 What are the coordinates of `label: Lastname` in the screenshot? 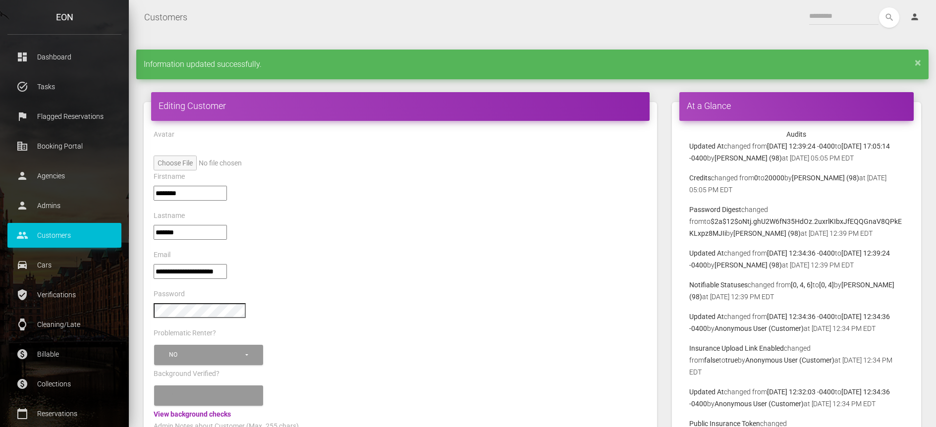 It's located at (169, 216).